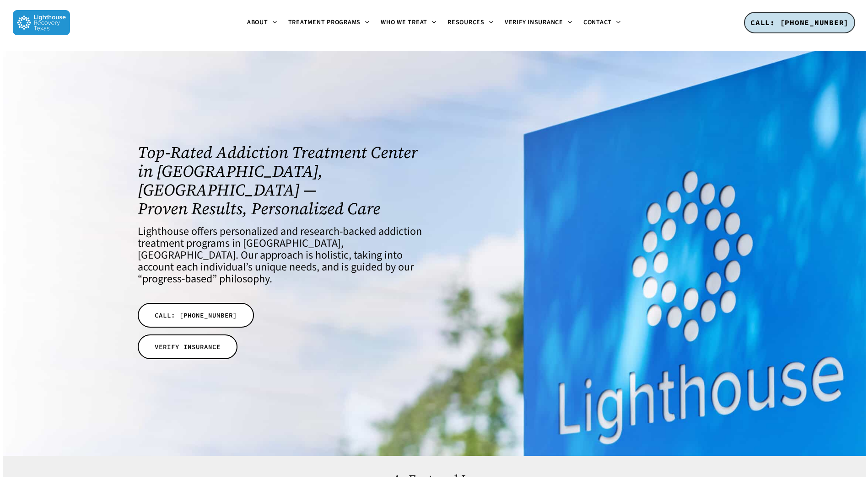 This screenshot has height=477, width=868. Describe the element at coordinates (328, 23) in the screenshot. I see `a: Treatment Programs` at that location.